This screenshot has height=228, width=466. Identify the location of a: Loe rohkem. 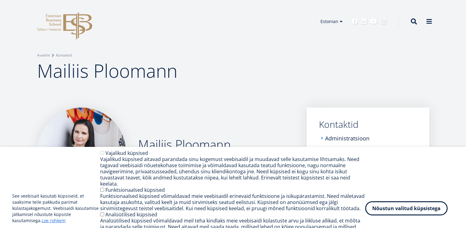
(54, 220).